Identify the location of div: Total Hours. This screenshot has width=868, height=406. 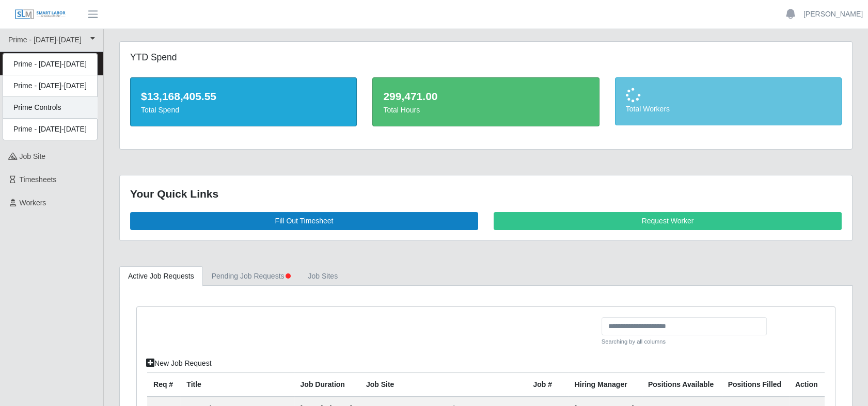
(485, 110).